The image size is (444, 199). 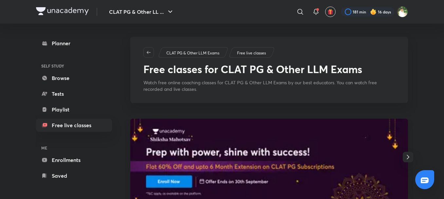 What do you see at coordinates (74, 148) in the screenshot?
I see `h6: ME` at bounding box center [74, 148].